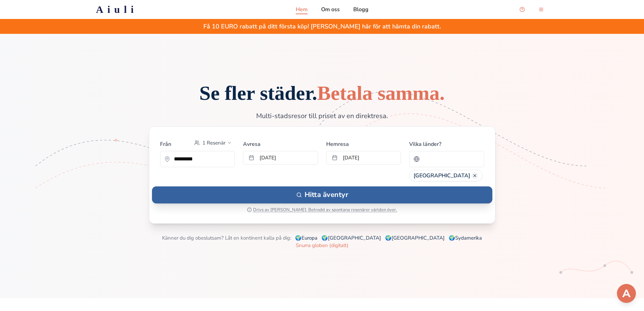  What do you see at coordinates (117, 9) in the screenshot?
I see `a: Aiuli` at bounding box center [117, 9].